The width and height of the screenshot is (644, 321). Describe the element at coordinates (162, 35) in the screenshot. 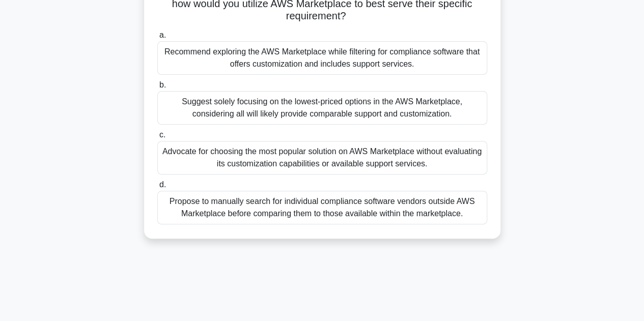

I see `span: a.` at that location.